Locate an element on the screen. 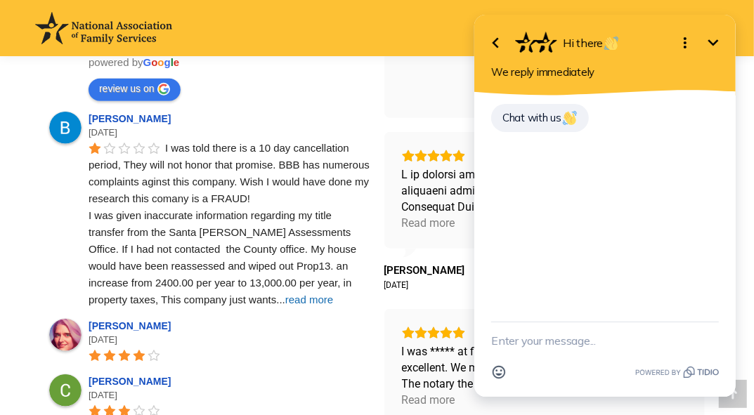  img: National Association of Family Services is located at coordinates (103, 28).